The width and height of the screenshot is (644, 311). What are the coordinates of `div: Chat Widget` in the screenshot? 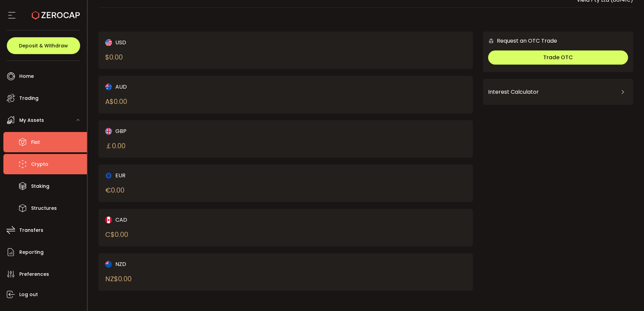 It's located at (627, 295).